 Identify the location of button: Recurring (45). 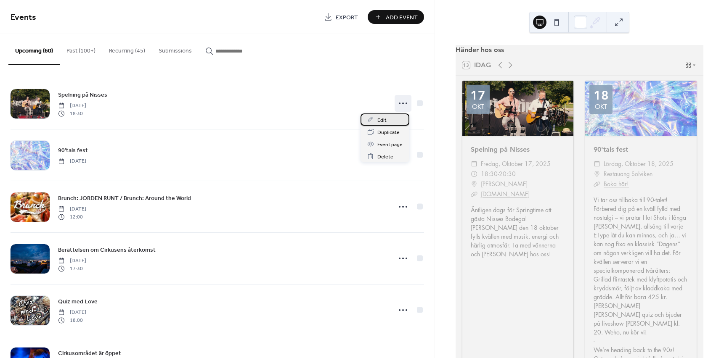
(127, 49).